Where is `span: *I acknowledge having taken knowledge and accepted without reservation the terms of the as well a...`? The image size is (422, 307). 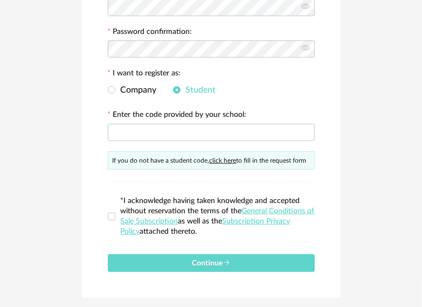 span: *I acknowledge having taken knowledge and accepted without reservation the terms of the as well a... is located at coordinates (218, 216).